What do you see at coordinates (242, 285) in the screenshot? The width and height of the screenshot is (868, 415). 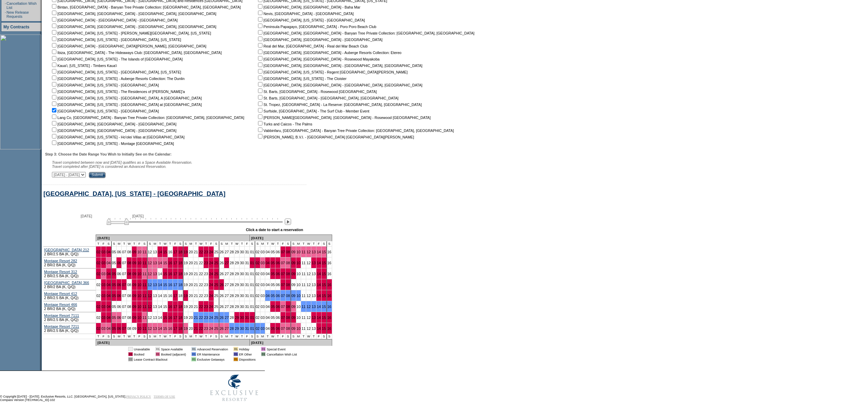 I see `a: 30` at bounding box center [242, 285].